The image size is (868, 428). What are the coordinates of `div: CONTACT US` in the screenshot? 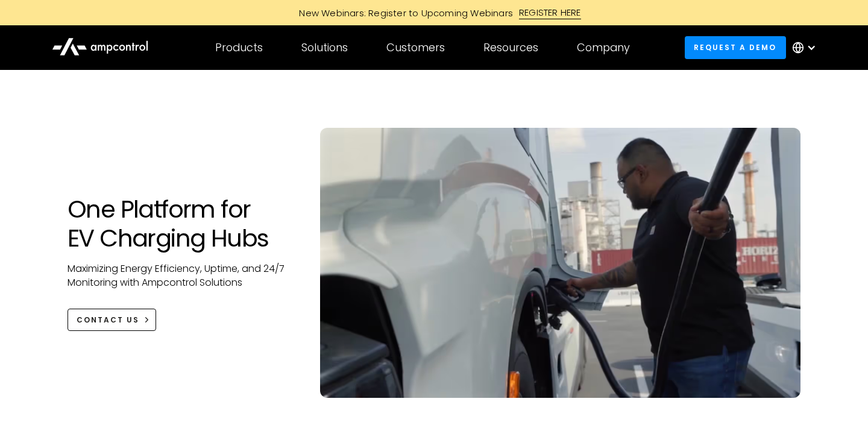 It's located at (108, 320).